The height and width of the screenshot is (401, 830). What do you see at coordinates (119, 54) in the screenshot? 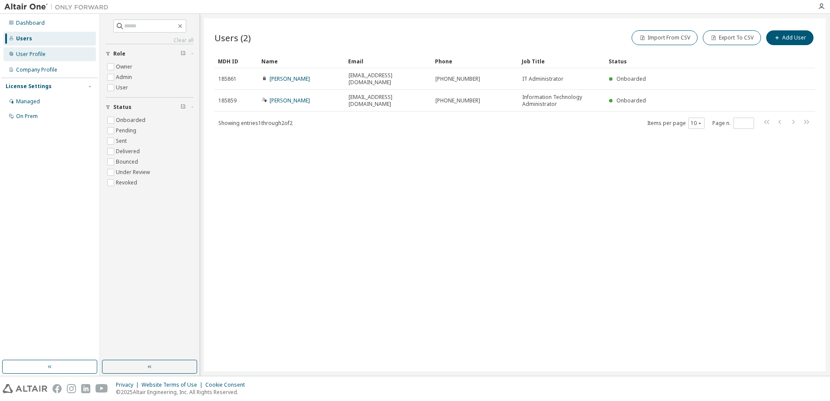
I see `span: Role` at bounding box center [119, 54].